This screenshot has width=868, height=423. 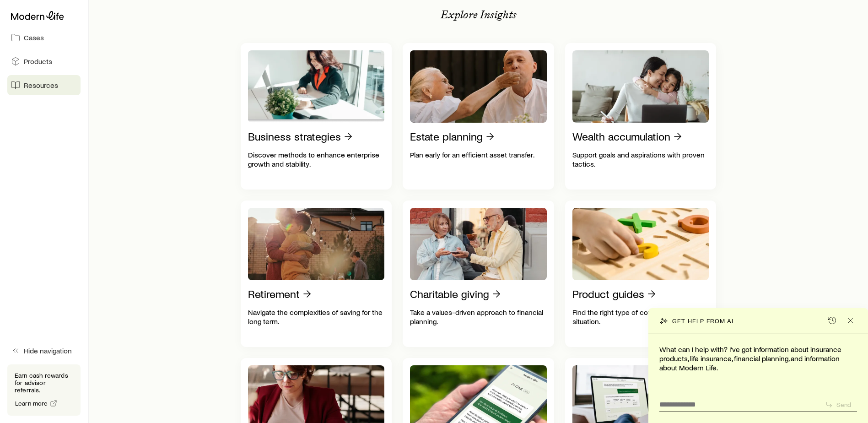 I want to click on p: Estate planning, so click(x=446, y=136).